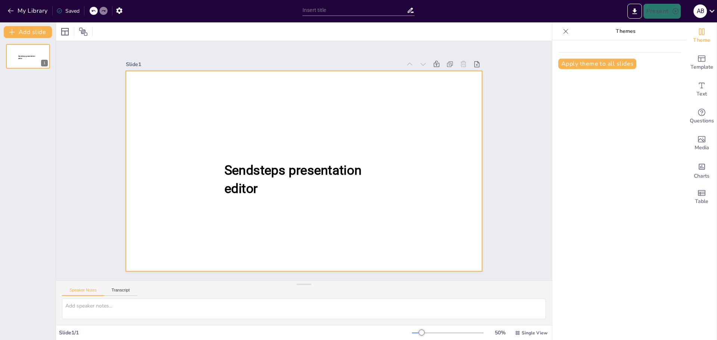 The image size is (717, 340). Describe the element at coordinates (65, 32) in the screenshot. I see `div: Layout` at that location.